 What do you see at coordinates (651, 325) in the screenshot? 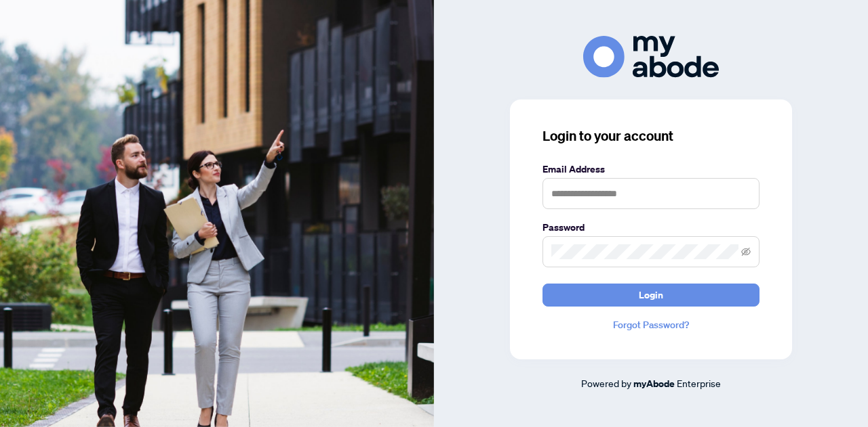
I see `a: Forgot Password?` at bounding box center [651, 325].